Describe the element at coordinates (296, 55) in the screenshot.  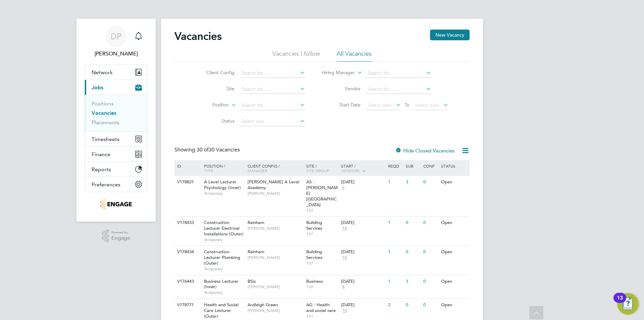
I see `li: Vacancies I follow` at that location.